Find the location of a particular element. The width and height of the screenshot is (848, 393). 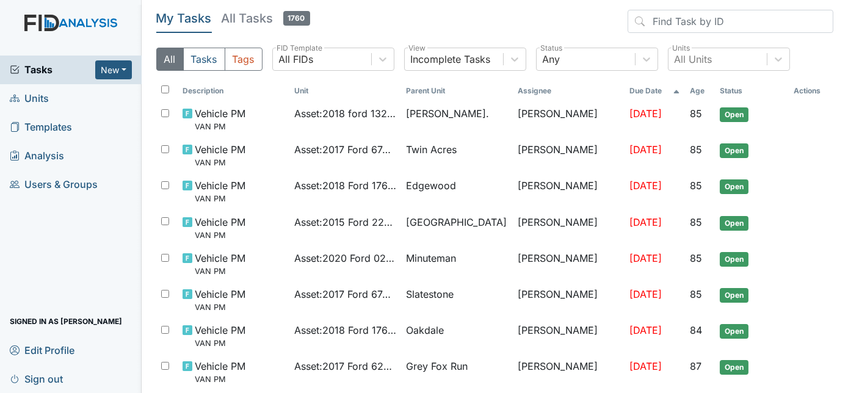

span: Asset : 2017 Ford 67435 is located at coordinates (345, 150).